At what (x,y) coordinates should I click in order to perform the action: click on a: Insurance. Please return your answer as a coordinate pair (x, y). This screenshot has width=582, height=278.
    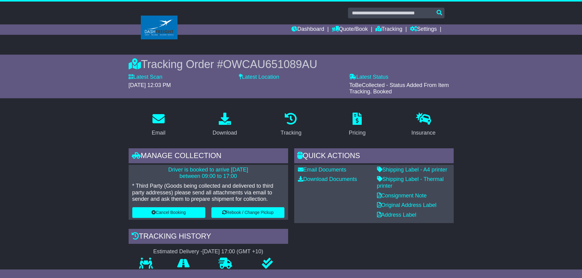
    Looking at the image, I should click on (423, 125).